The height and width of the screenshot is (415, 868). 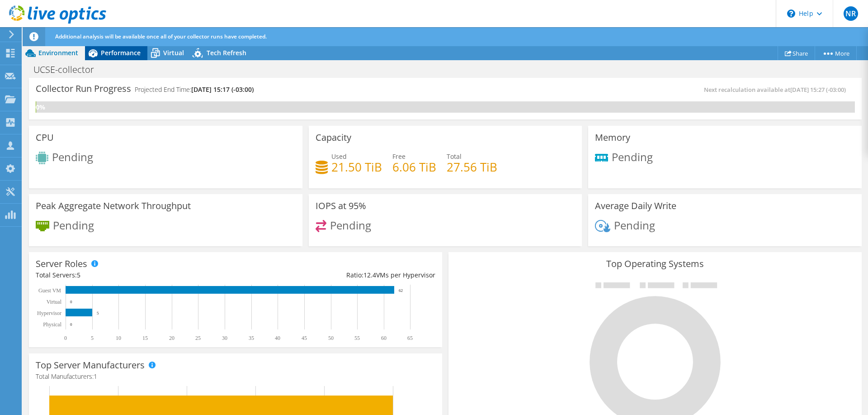 I want to click on div: Ratio: VMs per Hypervisor, so click(x=335, y=275).